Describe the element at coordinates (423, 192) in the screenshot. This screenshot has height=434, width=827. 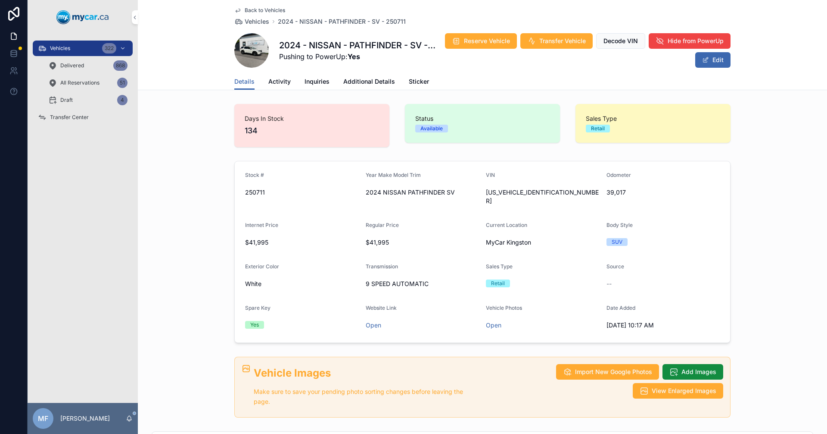
I see `span: 2024 NISSAN PATHFINDER SV` at that location.